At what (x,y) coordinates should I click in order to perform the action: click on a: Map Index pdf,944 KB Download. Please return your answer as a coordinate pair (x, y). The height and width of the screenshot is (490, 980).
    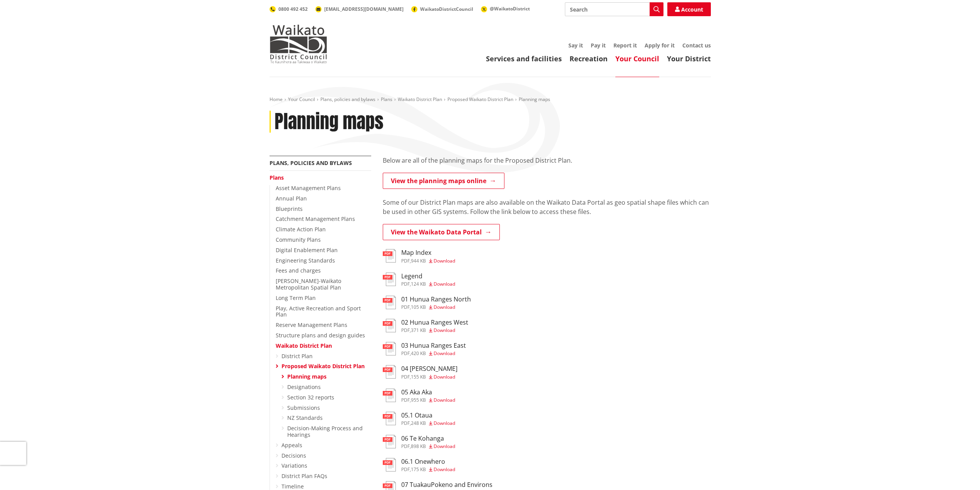
    Looking at the image, I should click on (419, 256).